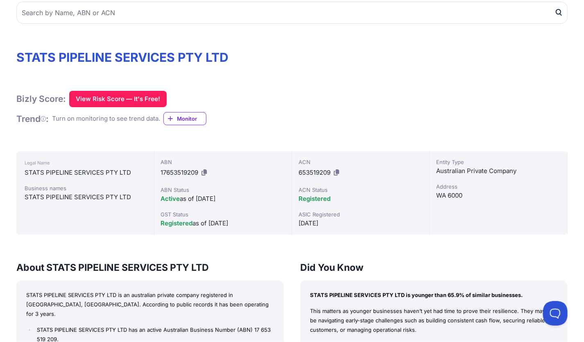 This screenshot has width=584, height=342. Describe the element at coordinates (314, 172) in the screenshot. I see `span: 653519209` at that location.